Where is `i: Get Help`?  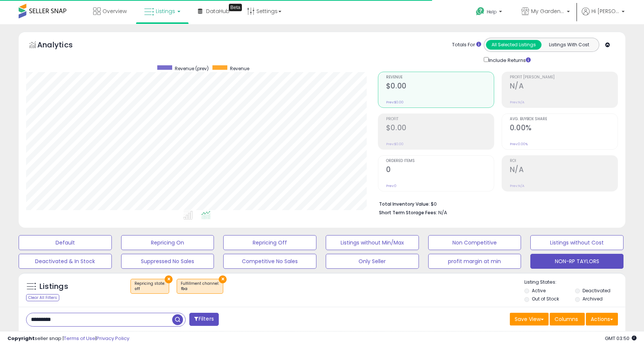
i: Get Help is located at coordinates (480, 11).